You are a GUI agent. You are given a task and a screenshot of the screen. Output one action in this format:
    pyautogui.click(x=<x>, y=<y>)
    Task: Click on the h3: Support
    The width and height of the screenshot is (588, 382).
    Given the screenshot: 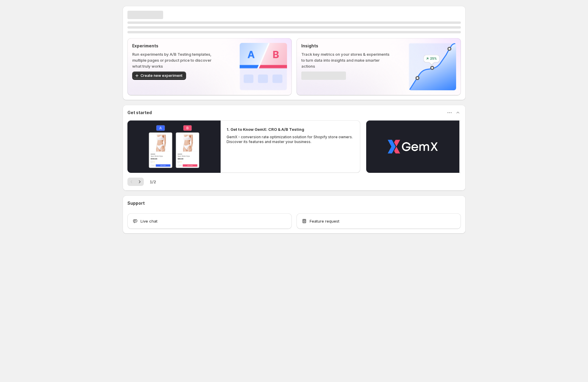 What is the action you would take?
    pyautogui.click(x=136, y=203)
    